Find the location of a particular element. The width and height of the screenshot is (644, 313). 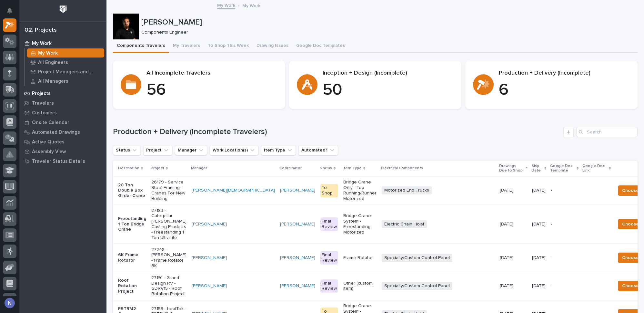

a: Customers is located at coordinates (63, 113).